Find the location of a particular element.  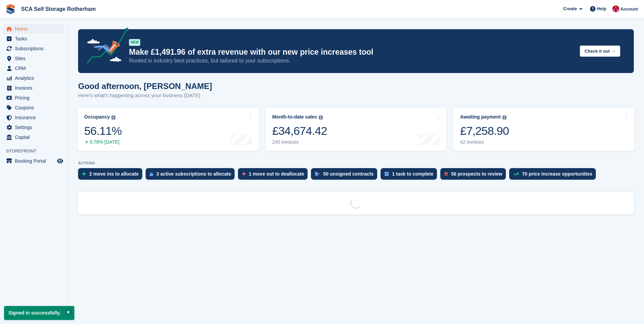

span: Booking Portal is located at coordinates (35, 161).